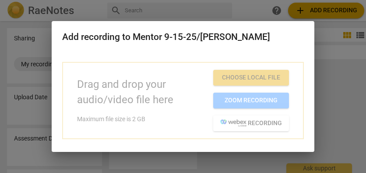 The image size is (366, 173). Describe the element at coordinates (251, 123) in the screenshot. I see `button: recording` at that location.